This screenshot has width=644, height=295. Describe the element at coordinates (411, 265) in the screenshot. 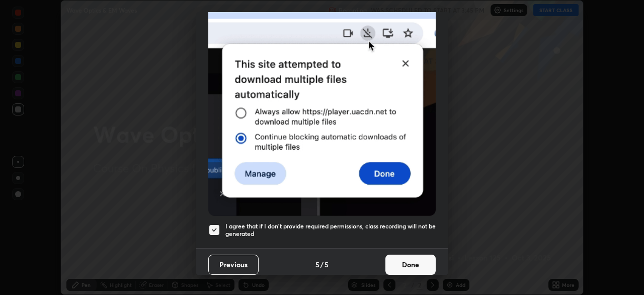

I see `button: Done` at that location.